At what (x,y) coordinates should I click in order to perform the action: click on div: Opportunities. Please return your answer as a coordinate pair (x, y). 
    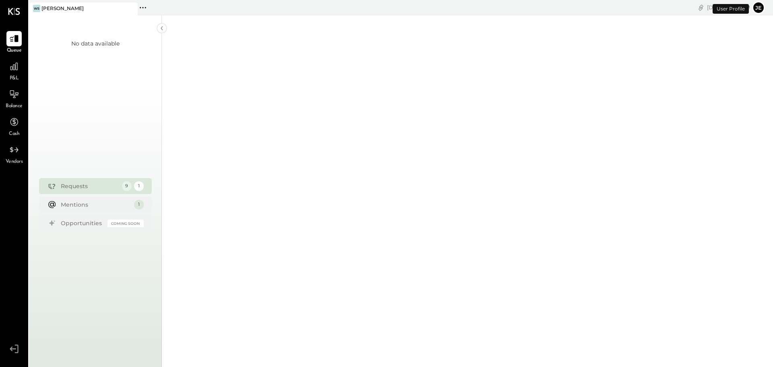
    Looking at the image, I should click on (82, 223).